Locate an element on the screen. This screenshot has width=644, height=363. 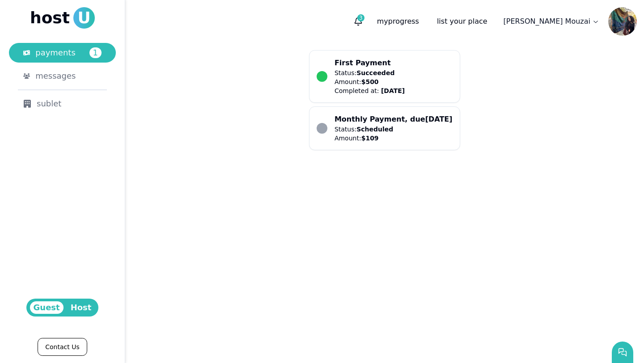
span: Scheduled is located at coordinates (375, 129).